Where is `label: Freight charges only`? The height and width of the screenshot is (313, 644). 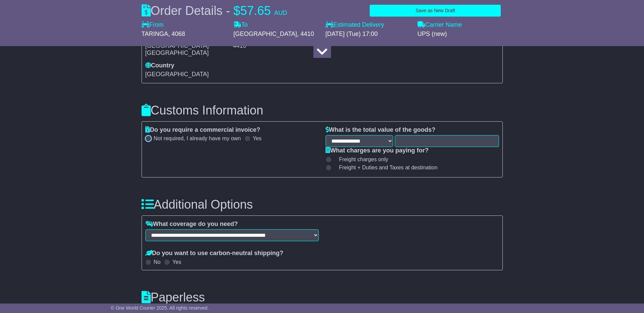
label: Freight charges only is located at coordinates (360, 159).